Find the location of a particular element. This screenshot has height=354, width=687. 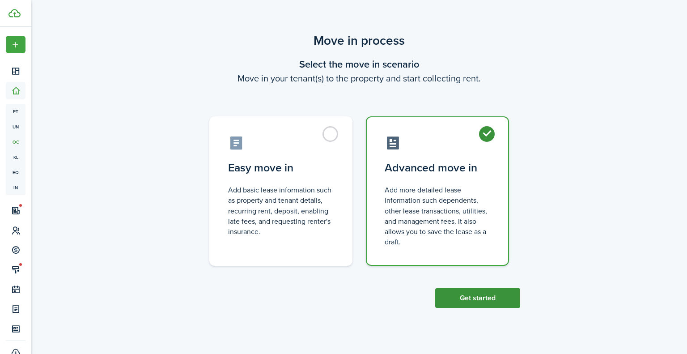

span: kl is located at coordinates (16, 157).